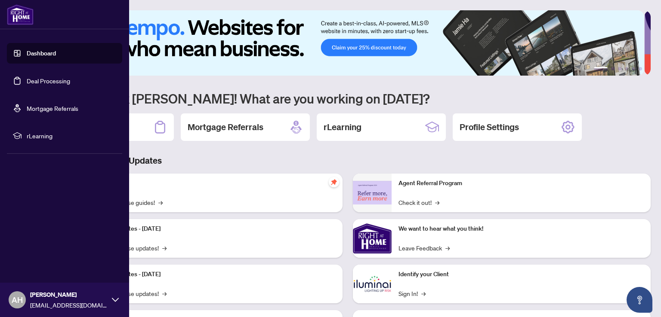 Image resolution: width=661 pixels, height=317 pixels. Describe the element at coordinates (612, 69) in the screenshot. I see `button: 2` at that location.